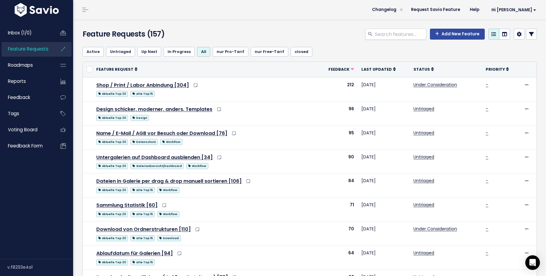 The image size is (546, 276). What do you see at coordinates (204, 52) in the screenshot?
I see `a: All` at bounding box center [204, 52].